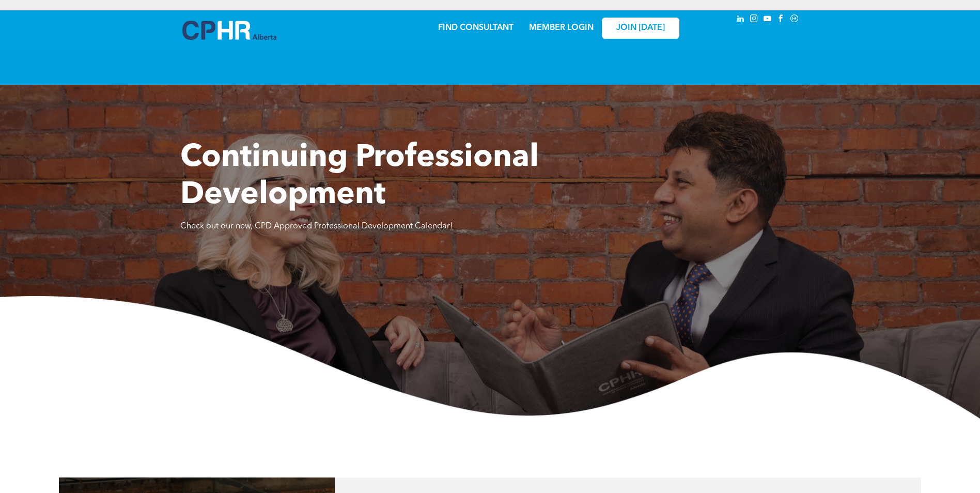 The width and height of the screenshot is (980, 493). Describe the element at coordinates (561, 28) in the screenshot. I see `a: MEMBER LOGIN` at that location.